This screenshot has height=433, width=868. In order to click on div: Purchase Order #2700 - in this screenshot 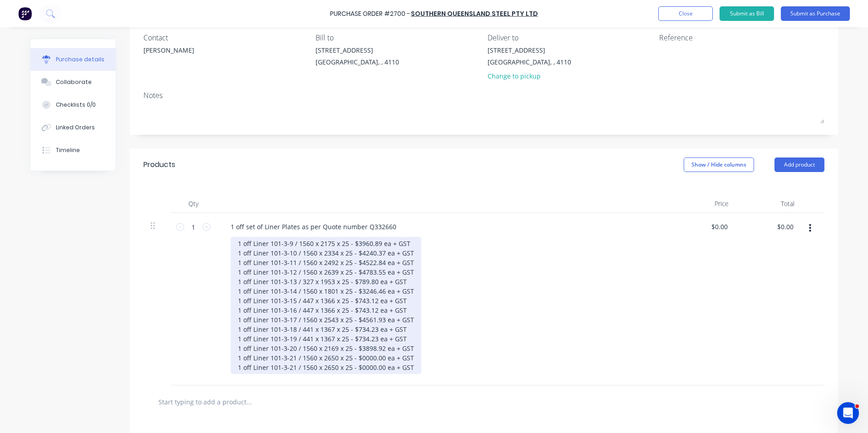, I will do `click(370, 14)`.